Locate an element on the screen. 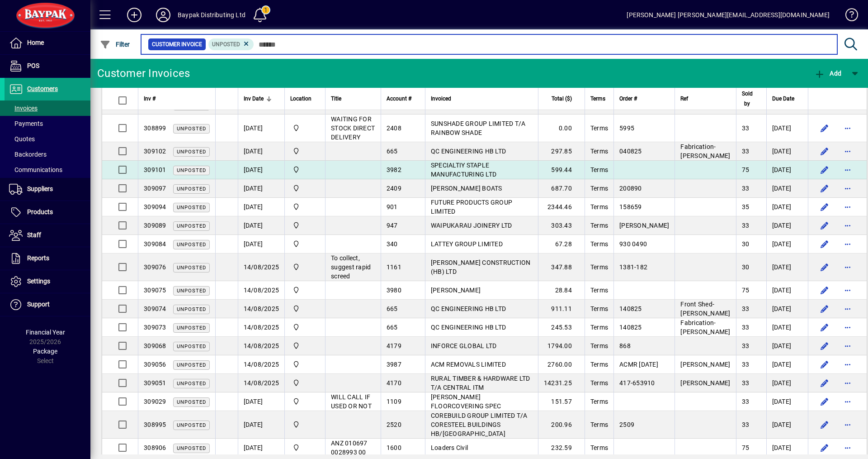 Image resolution: width=868 pixels, height=459 pixels. span: Due Date is located at coordinates (783, 99).